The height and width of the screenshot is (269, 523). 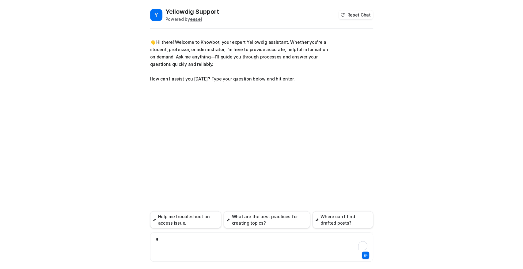 I want to click on p: 👋 Hi there! Welcome to Knowbot, your expert Yellowdig assistant. Whether you're a student, profes..., so click(x=240, y=61).